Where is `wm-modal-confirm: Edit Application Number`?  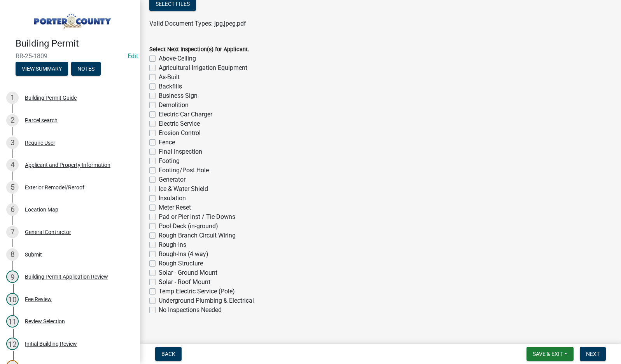 wm-modal-confirm: Edit Application Number is located at coordinates (132, 56).